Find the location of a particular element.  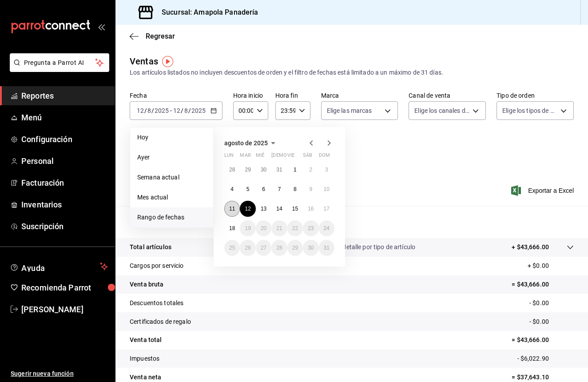

span: Elige las marcas is located at coordinates (350, 111).